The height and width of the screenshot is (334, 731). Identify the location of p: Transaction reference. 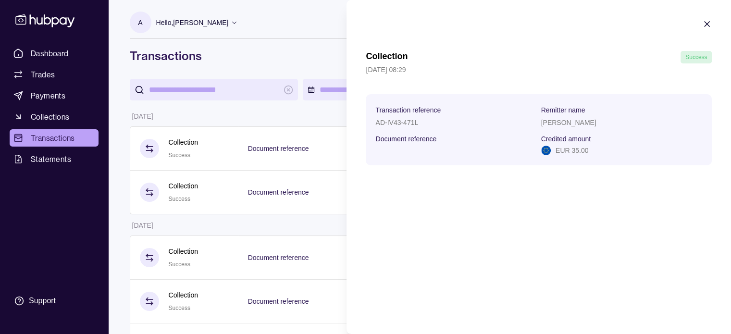
(408, 110).